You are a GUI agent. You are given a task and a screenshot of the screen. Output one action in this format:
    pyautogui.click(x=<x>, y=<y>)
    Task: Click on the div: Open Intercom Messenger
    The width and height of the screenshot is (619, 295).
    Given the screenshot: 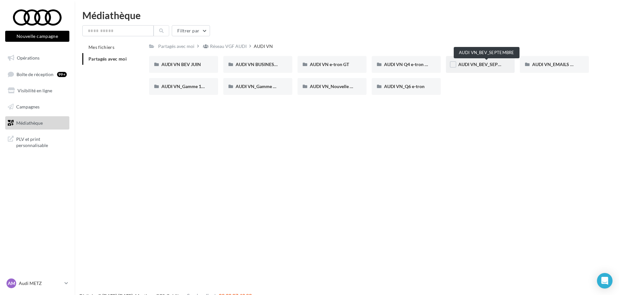 What is the action you would take?
    pyautogui.click(x=605, y=281)
    